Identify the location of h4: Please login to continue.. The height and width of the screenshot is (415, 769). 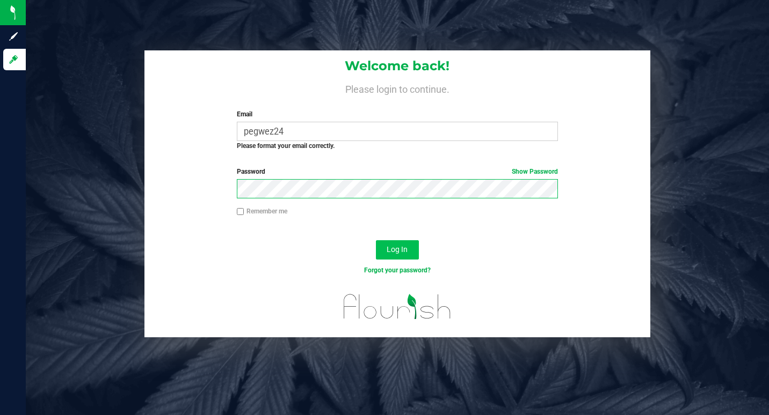
(397, 88).